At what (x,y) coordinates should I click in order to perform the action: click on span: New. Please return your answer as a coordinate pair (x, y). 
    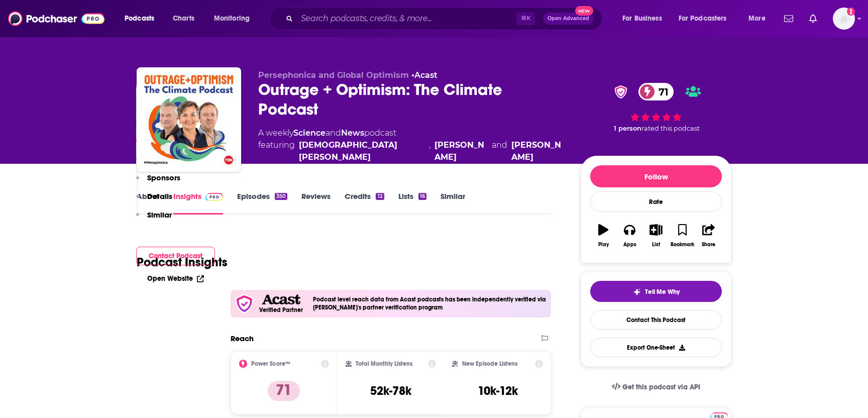
    Looking at the image, I should click on (584, 11).